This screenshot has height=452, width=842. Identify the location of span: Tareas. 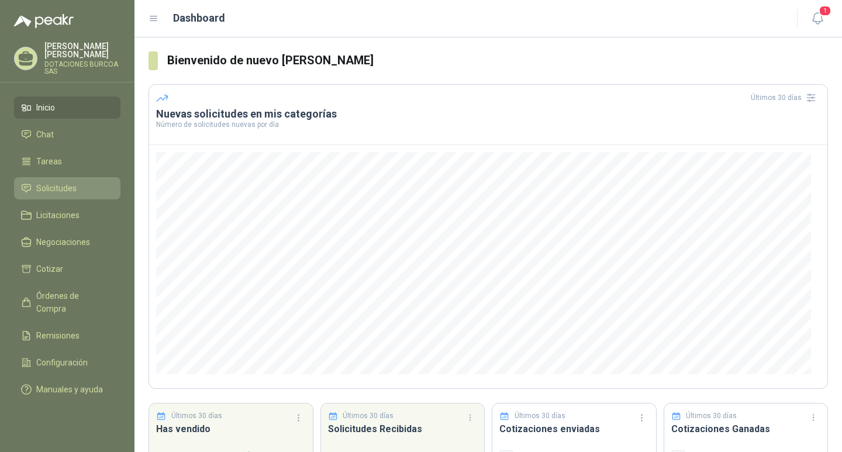
(49, 161).